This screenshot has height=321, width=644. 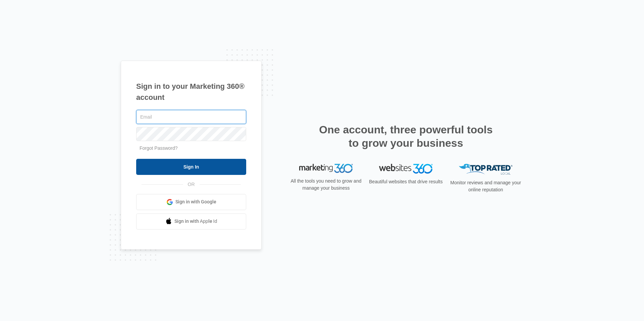 I want to click on p: Beautiful websites that drive results, so click(x=406, y=182).